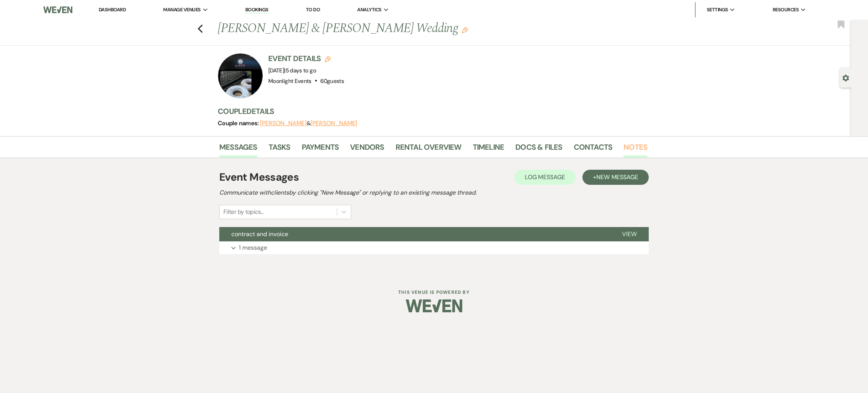 The width and height of the screenshot is (868, 393). What do you see at coordinates (257, 10) in the screenshot?
I see `a: Bookings` at bounding box center [257, 10].